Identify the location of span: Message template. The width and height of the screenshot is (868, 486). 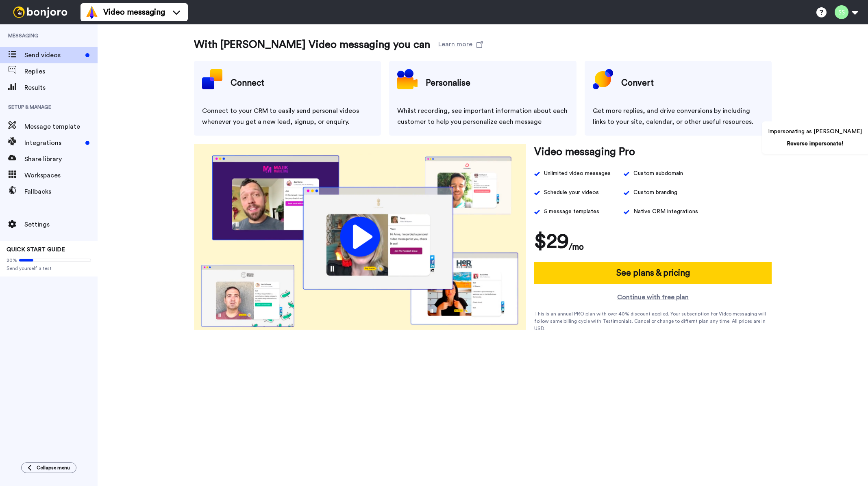
(61, 127).